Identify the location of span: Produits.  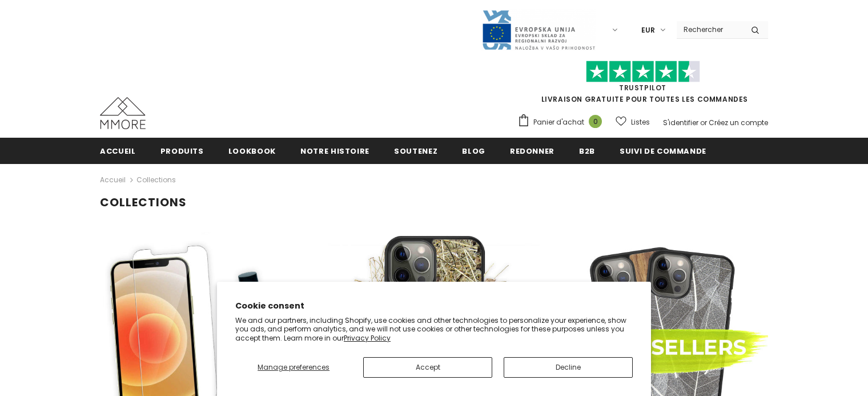
(183, 150).